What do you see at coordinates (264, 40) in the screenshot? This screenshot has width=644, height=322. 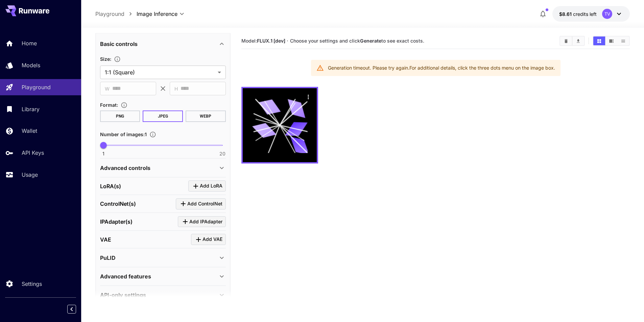 I see `span: Model:` at bounding box center [264, 40].